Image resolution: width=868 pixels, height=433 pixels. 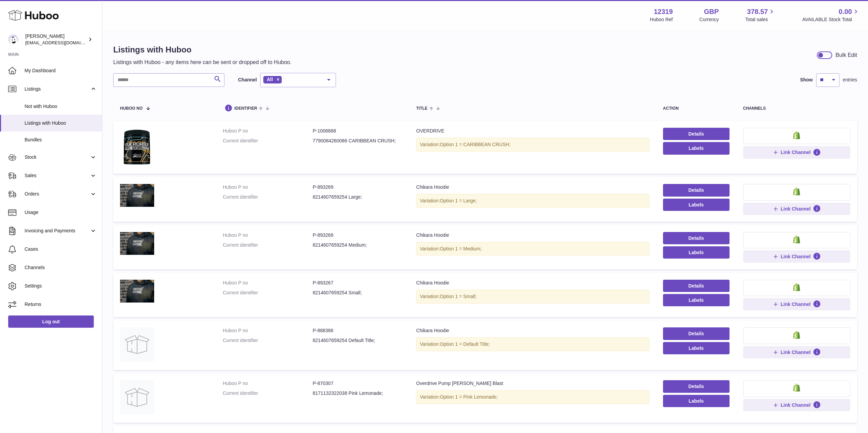 I want to click on span: Option 1 = Default Title;, so click(x=465, y=344).